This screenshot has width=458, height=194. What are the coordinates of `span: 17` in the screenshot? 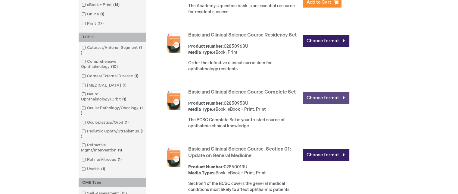 It's located at (101, 23).